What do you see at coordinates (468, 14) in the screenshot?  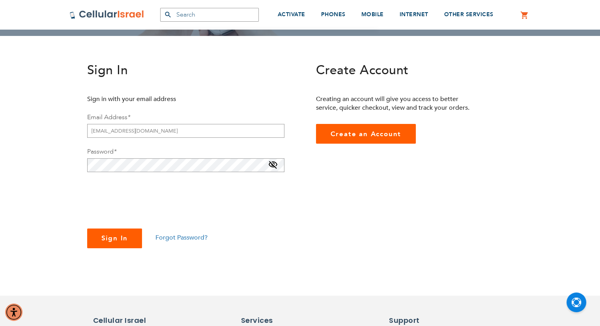 I see `span: OTHER SERVICES` at bounding box center [468, 14].